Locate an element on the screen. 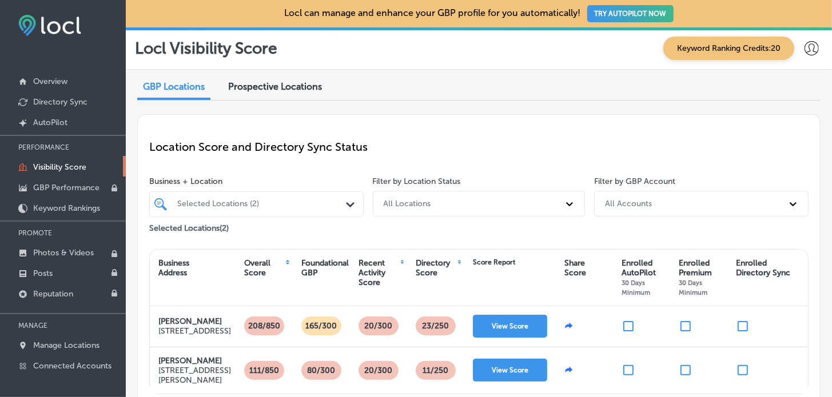 The width and height of the screenshot is (832, 397). p: Location Score and Directory Sync Status is located at coordinates (479, 147).